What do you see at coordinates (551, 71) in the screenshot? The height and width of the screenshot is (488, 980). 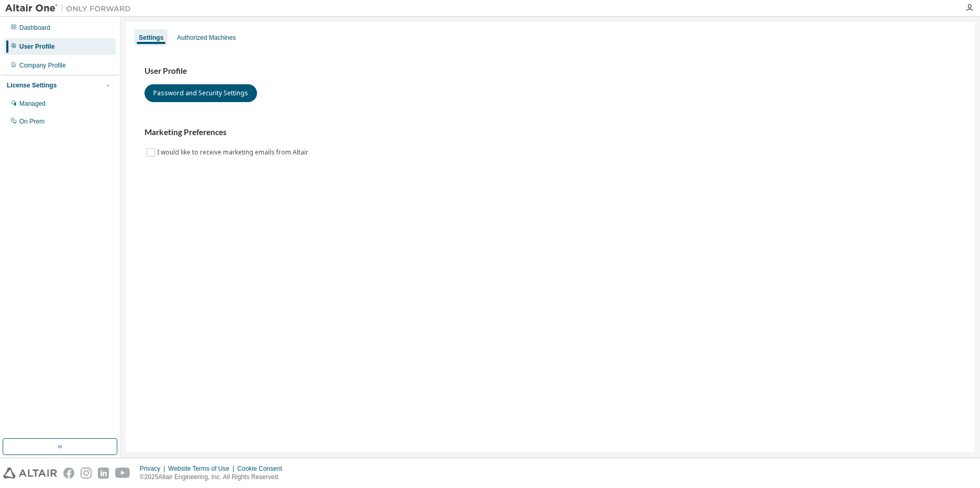 I see `h3: User Profile` at bounding box center [551, 71].